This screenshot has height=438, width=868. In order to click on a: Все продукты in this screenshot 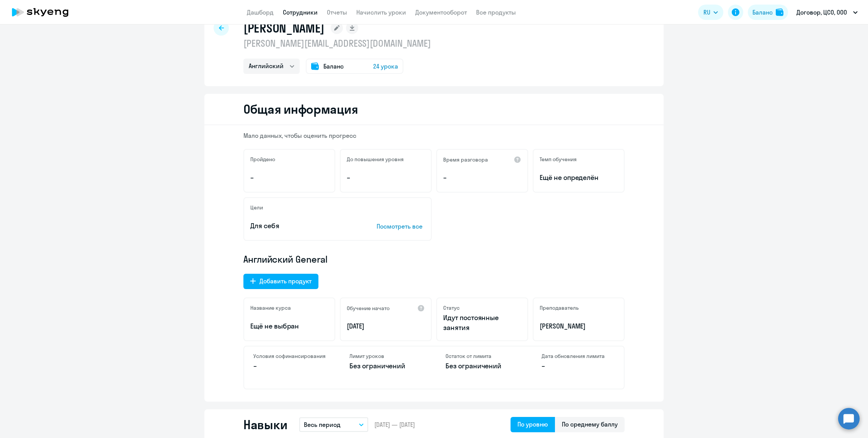, I will do `click(496, 12)`.